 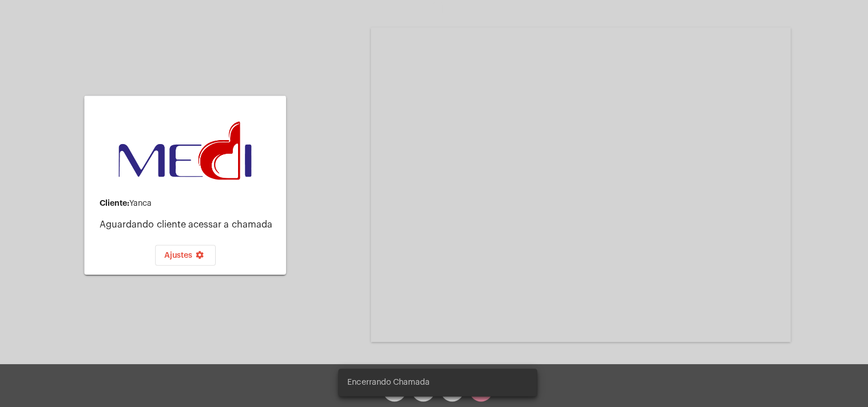 I want to click on div: Yanca, so click(x=186, y=202).